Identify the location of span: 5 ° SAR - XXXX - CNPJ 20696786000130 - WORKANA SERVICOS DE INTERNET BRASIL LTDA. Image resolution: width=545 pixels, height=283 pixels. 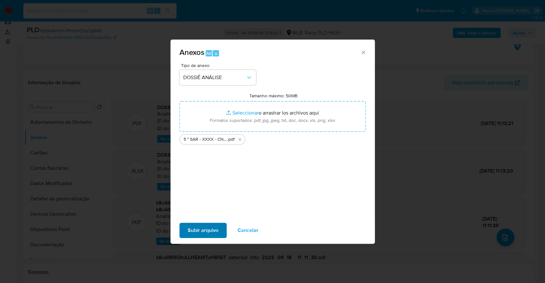
(205, 140).